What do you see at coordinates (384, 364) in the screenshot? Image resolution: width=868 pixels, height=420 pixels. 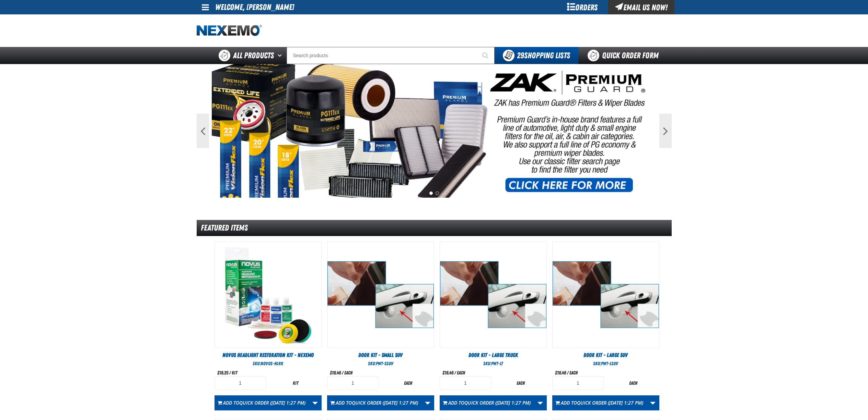 I see `span: PWT-SSUV` at bounding box center [384, 364].